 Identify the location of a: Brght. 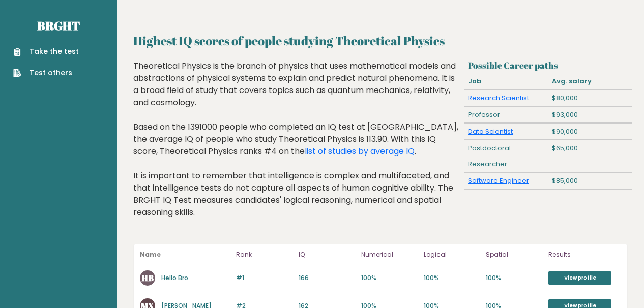
(59, 26).